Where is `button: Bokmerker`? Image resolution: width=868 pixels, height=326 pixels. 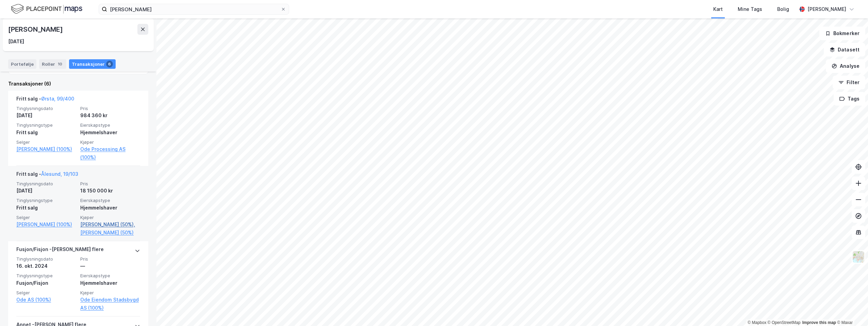
button: Bokmerker is located at coordinates (842, 34).